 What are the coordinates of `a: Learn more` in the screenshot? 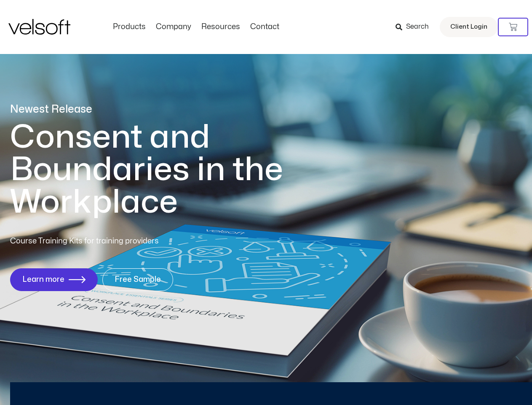 It's located at (54, 279).